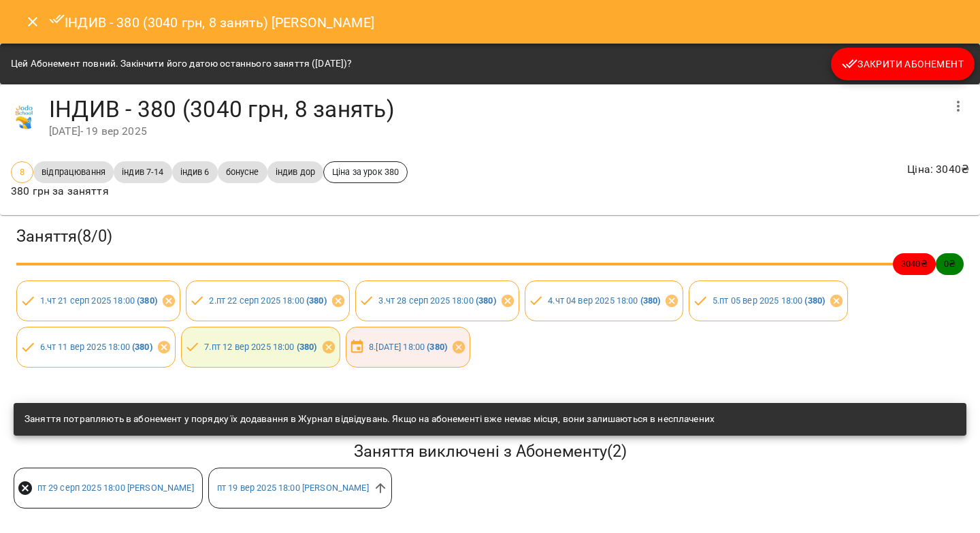 Image resolution: width=980 pixels, height=533 pixels. I want to click on a: 1.чт 21 серп 2025 18:00 (380), so click(99, 300).